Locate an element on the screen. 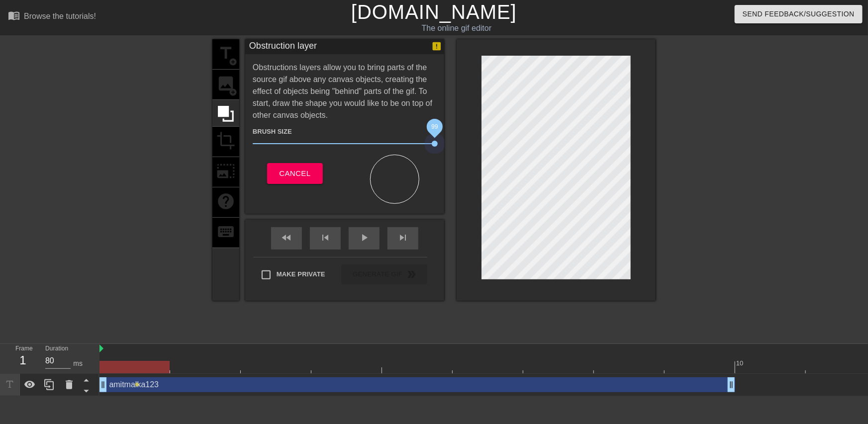 Image resolution: width=868 pixels, height=424 pixels. label: Duration is located at coordinates (57, 349).